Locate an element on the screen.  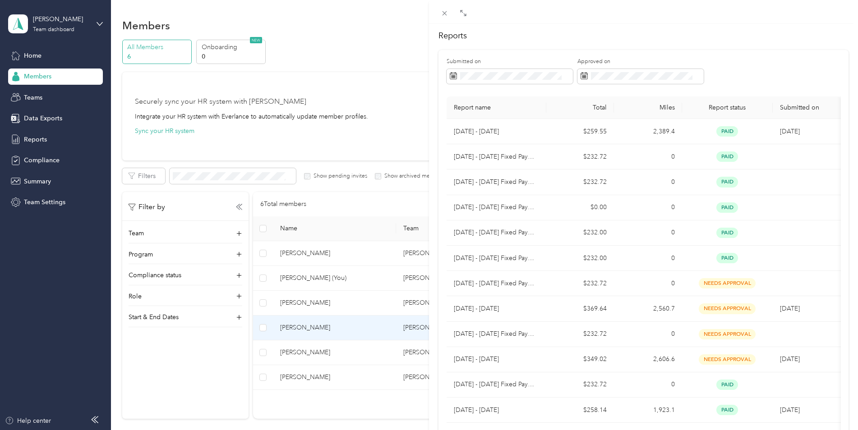
td: 1,923.1 is located at coordinates (648, 410).